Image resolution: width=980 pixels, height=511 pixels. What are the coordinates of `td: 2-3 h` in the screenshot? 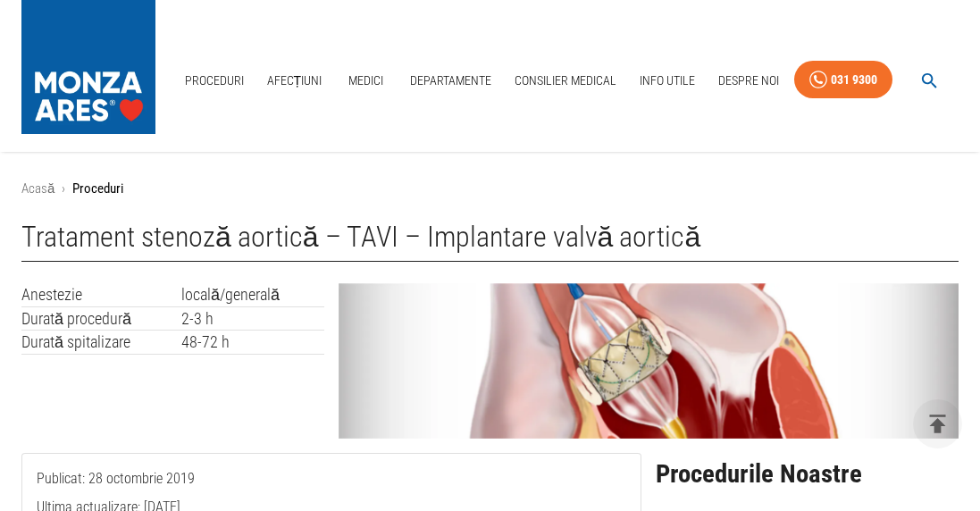 It's located at (253, 318).